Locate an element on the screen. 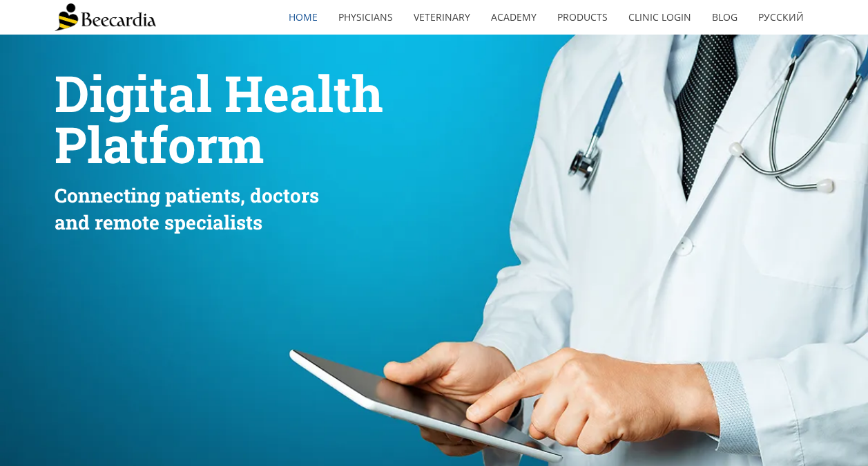 The image size is (868, 466). span: and remote specialists is located at coordinates (158, 222).